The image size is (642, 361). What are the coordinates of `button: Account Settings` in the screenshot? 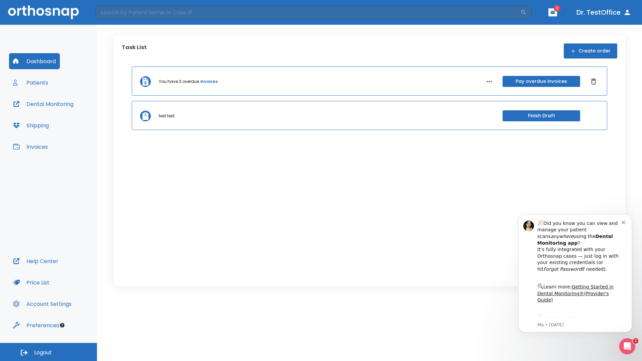 It's located at (42, 304).